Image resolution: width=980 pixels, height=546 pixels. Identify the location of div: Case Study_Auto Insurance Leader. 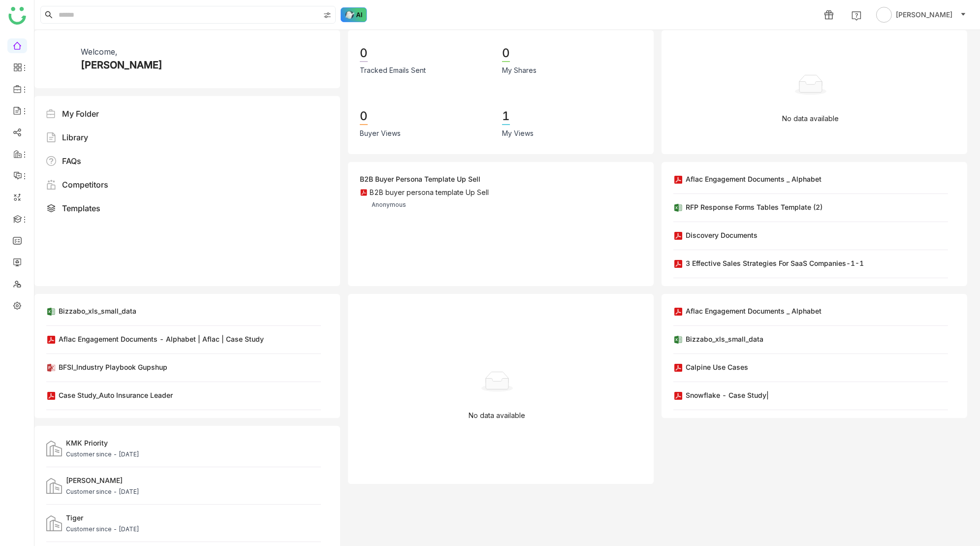
(115, 395).